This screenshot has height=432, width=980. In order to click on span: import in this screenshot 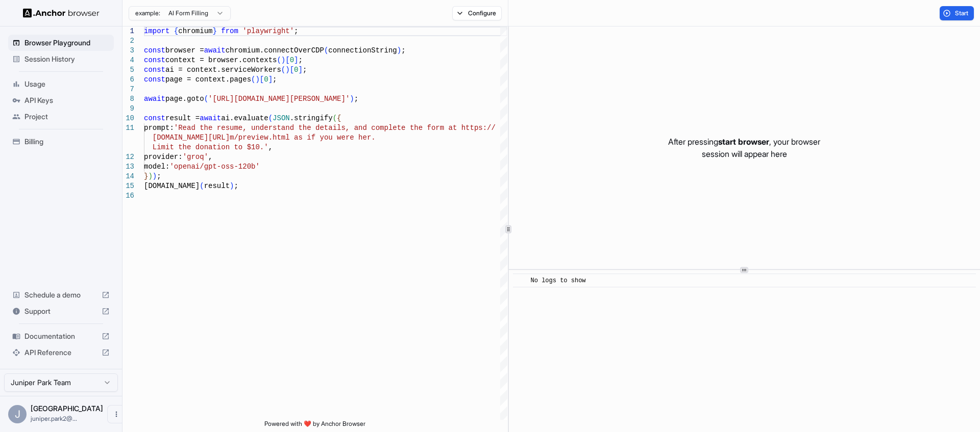, I will do `click(156, 31)`.